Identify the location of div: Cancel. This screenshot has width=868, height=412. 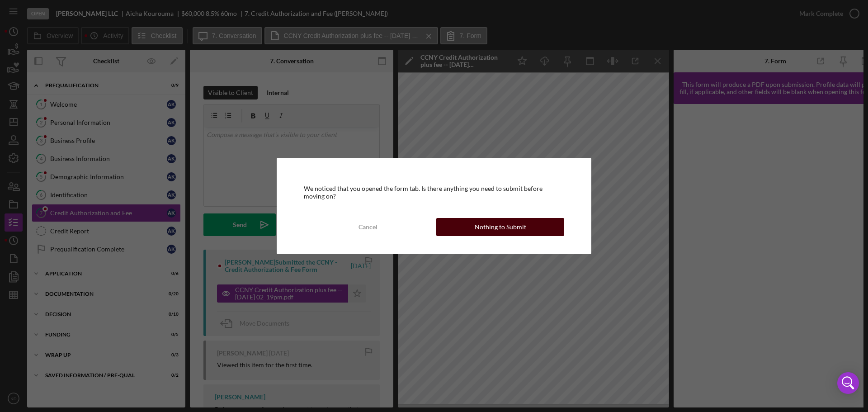
(368, 227).